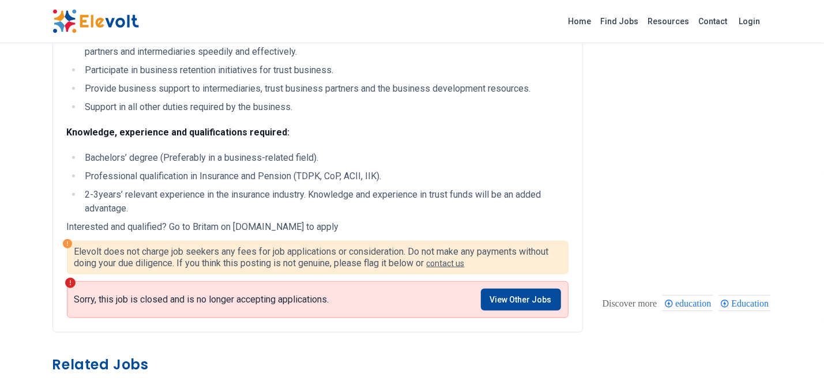  Describe the element at coordinates (96, 21) in the screenshot. I see `img: Elevolt` at that location.